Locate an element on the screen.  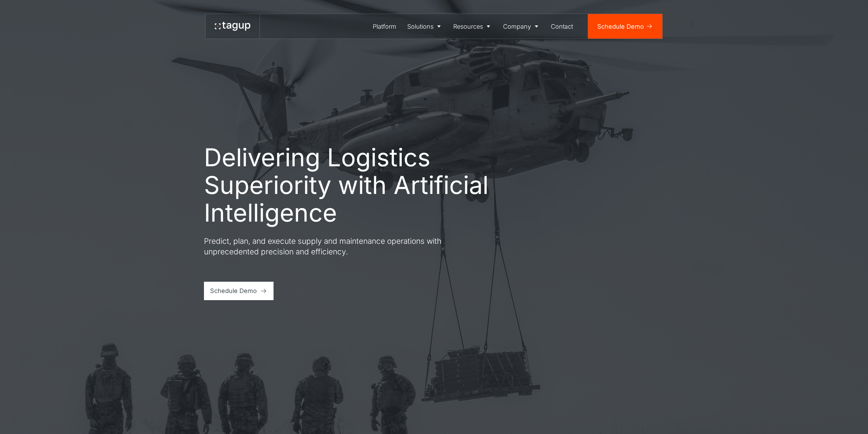
a: Platform is located at coordinates (384, 26).